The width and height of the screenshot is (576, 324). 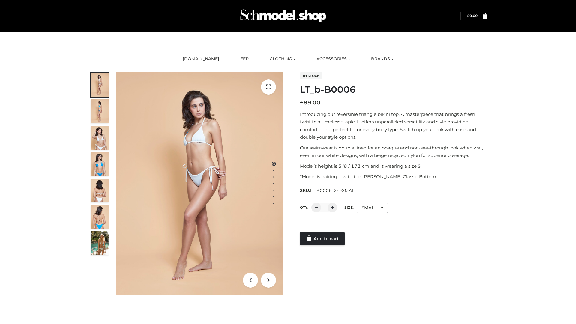 I want to click on a: FFP, so click(x=245, y=59).